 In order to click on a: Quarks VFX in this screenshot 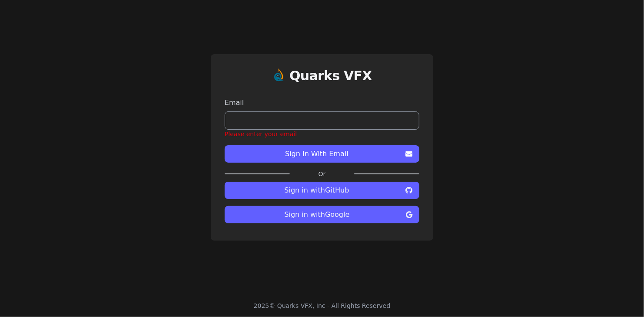, I will do `click(331, 79)`.